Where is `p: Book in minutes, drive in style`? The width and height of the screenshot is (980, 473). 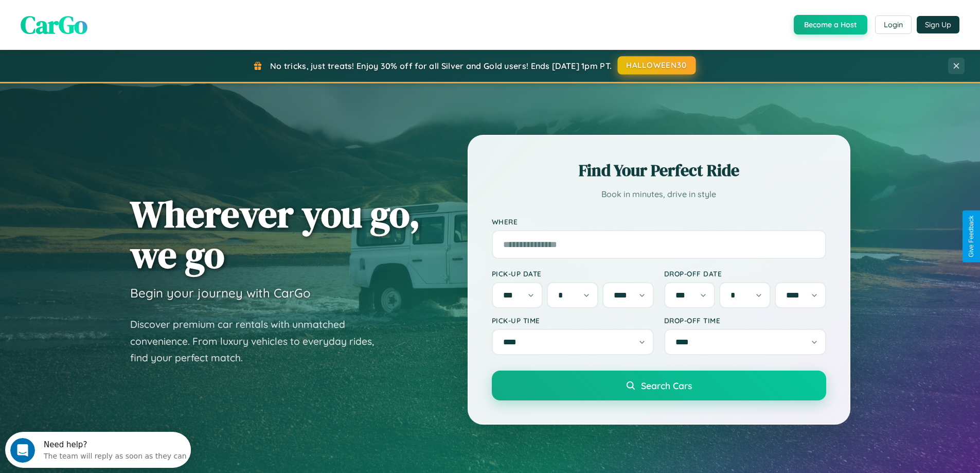
p: Book in minutes, drive in style is located at coordinates (659, 194).